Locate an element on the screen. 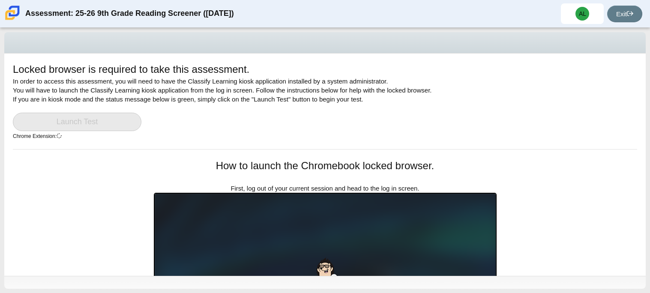 The width and height of the screenshot is (650, 293). div: In order to access this assessment, you will need to have the Classify Learning kiosk application... is located at coordinates (325, 105).